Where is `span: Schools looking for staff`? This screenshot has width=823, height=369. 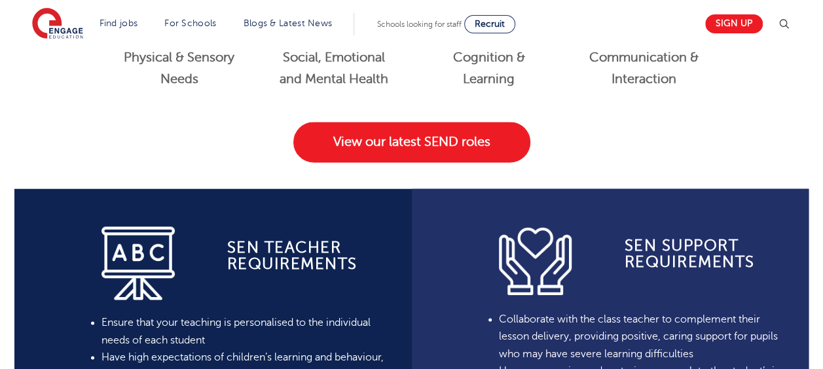
span: Schools looking for staff is located at coordinates (419, 24).